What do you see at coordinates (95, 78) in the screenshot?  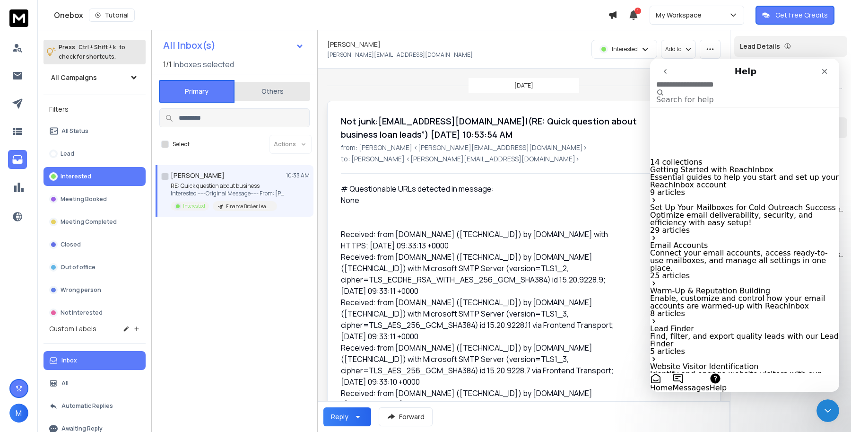 I see `button: All Campaigns` at bounding box center [95, 78].